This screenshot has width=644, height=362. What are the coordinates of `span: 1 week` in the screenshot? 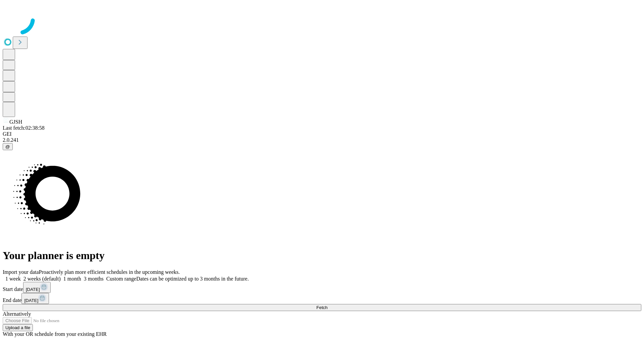 It's located at (13, 279).